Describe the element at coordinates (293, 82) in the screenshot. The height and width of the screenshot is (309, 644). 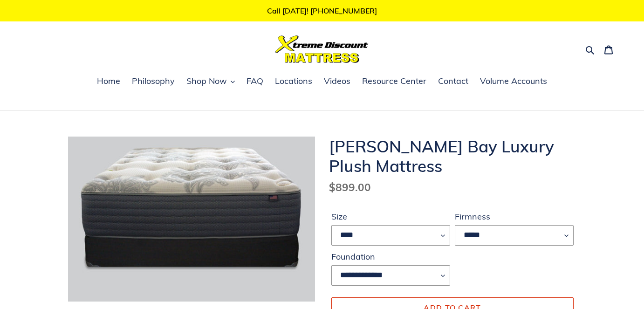
I see `a: Locations` at that location.